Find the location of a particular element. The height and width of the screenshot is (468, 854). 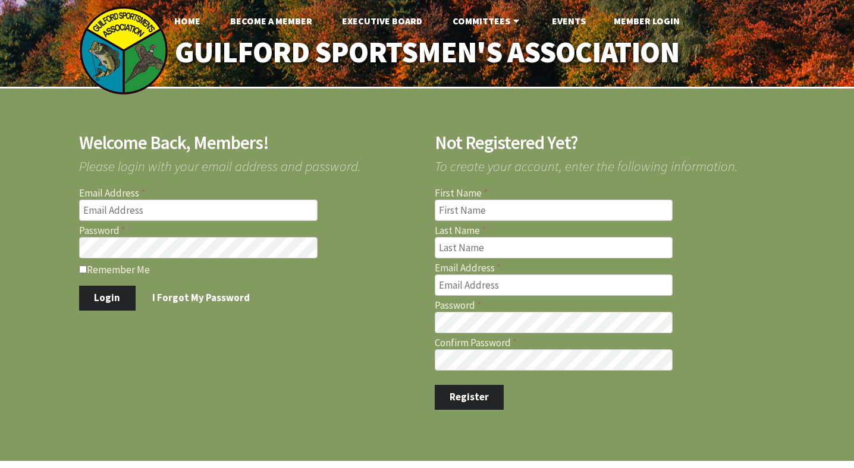

a: Become A Member is located at coordinates (271, 21).